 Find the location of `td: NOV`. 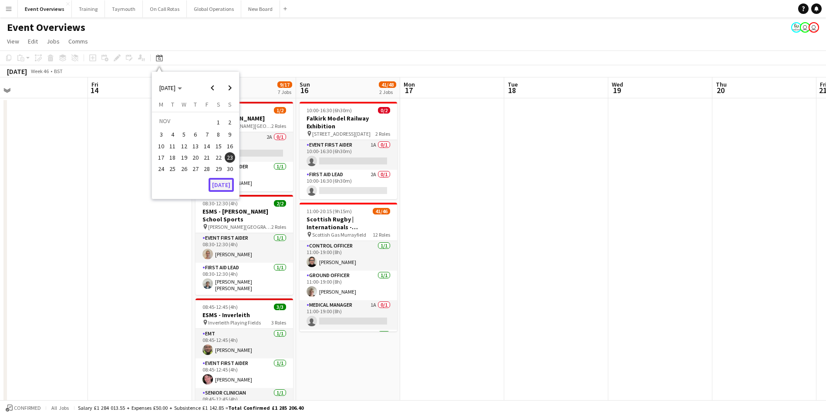

td: NOV is located at coordinates (184, 122).